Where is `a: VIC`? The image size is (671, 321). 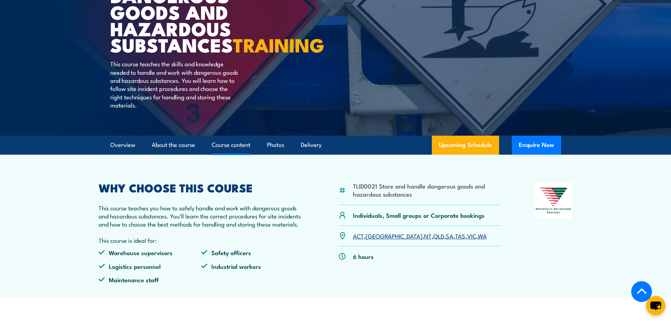
a: VIC is located at coordinates (471, 236).